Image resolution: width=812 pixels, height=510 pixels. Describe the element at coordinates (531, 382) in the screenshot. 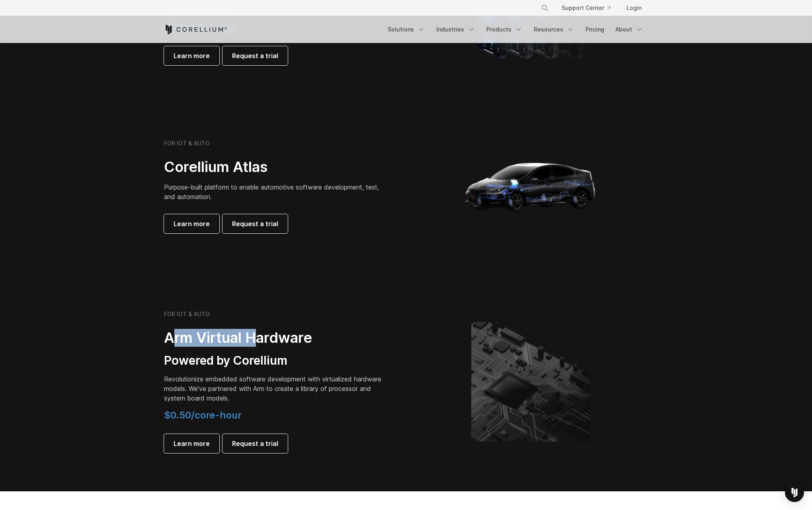

I see `img: Corellium's ARM Virtual Hardware Platform` at that location.